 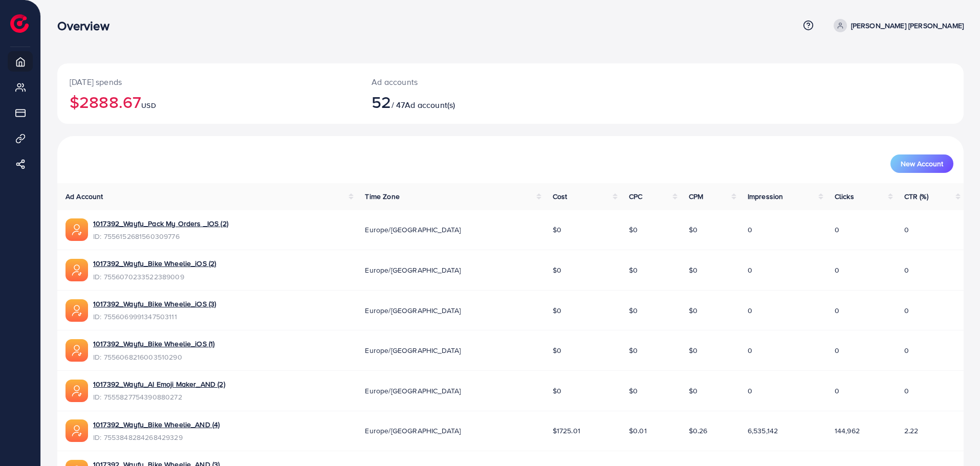 What do you see at coordinates (431, 105) in the screenshot?
I see `span: Ad account(s)` at bounding box center [431, 105].